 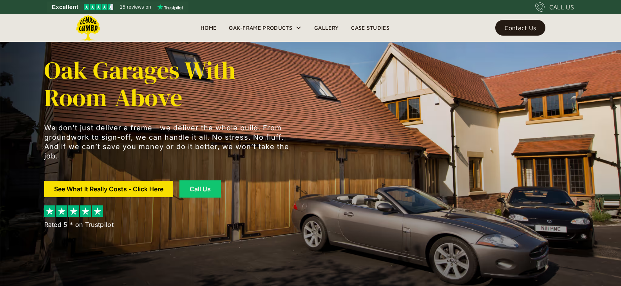 I want to click on a: Call Us, so click(x=200, y=189).